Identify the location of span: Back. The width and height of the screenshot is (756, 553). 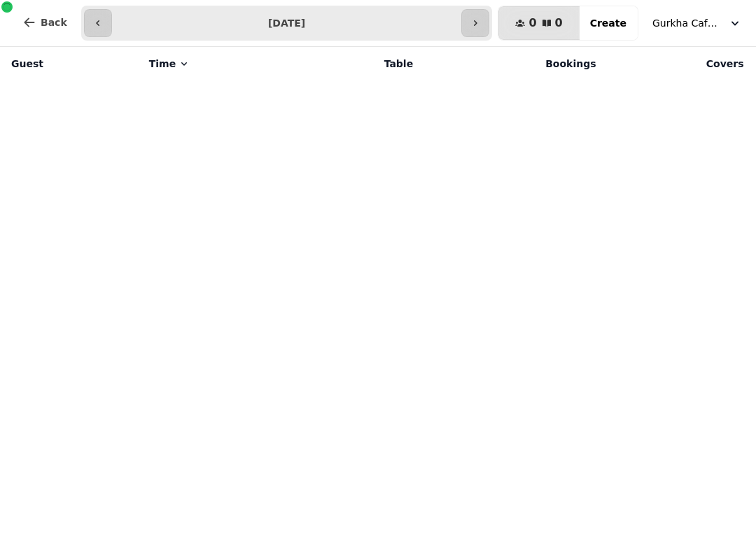
(54, 23).